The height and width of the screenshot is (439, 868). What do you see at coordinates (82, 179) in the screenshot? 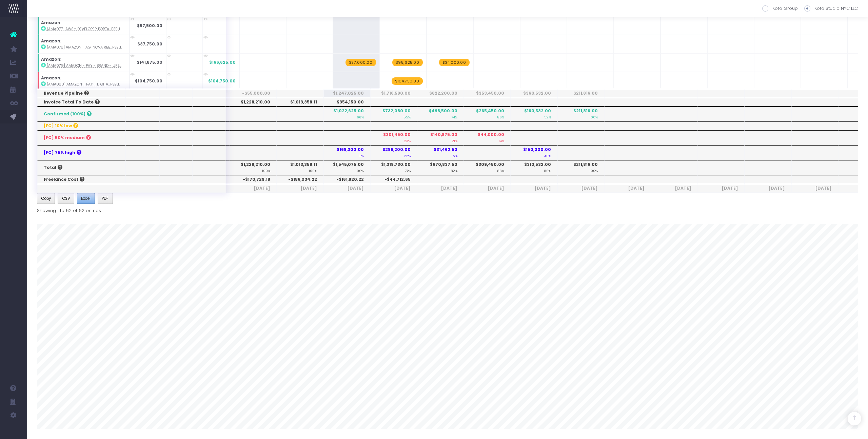
I see `th: Freelance Cost` at bounding box center [82, 179].